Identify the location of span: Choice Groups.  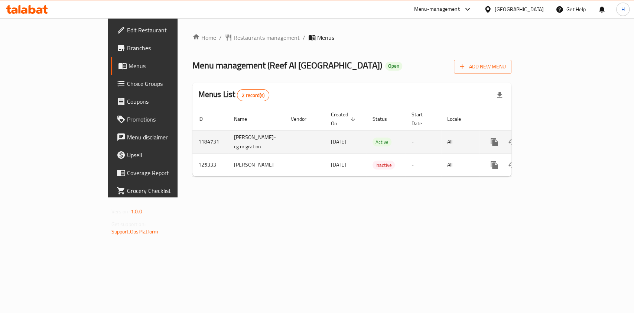
(167, 84).